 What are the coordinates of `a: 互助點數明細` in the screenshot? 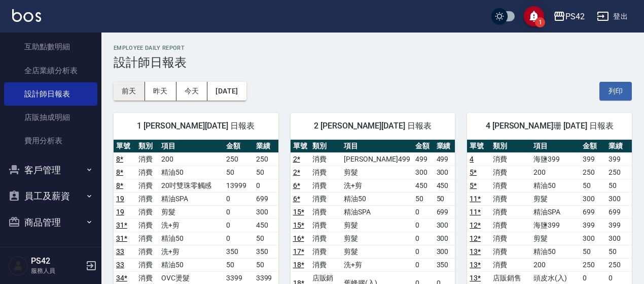 It's located at (51, 46).